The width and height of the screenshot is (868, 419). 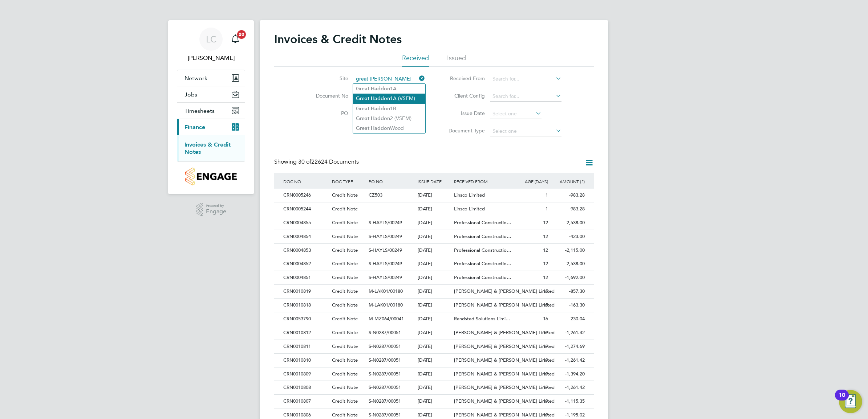 What do you see at coordinates (389, 89) in the screenshot?
I see `li: 1A` at bounding box center [389, 89].